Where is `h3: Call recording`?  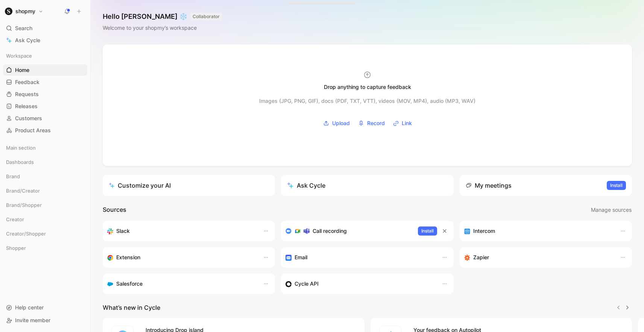
h3: Call recording is located at coordinates (330, 231).